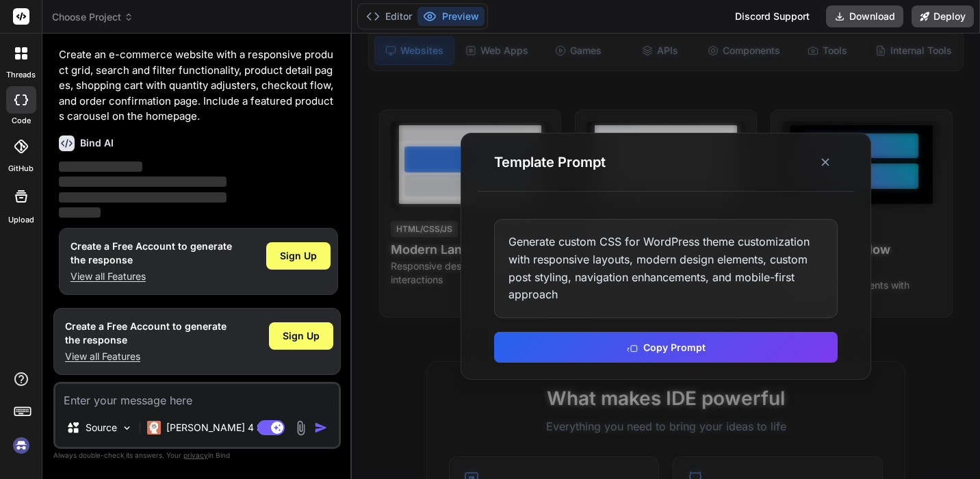  I want to click on img: Pick Models, so click(127, 427).